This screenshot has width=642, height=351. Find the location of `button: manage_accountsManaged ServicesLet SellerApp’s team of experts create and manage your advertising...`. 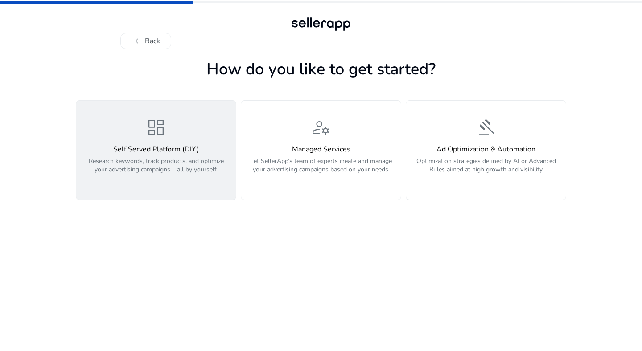

button: manage_accountsManaged ServicesLet SellerApp’s team of experts create and manage your advertising... is located at coordinates (321, 150).